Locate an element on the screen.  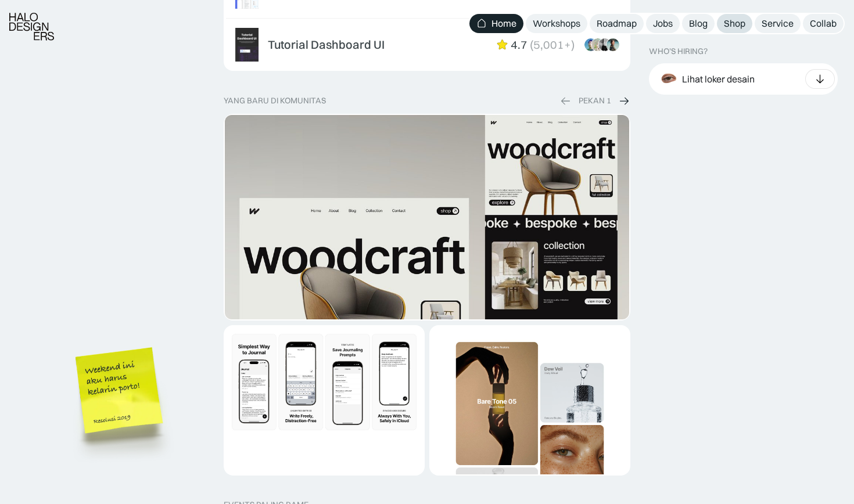
a: Collab is located at coordinates (823, 24).